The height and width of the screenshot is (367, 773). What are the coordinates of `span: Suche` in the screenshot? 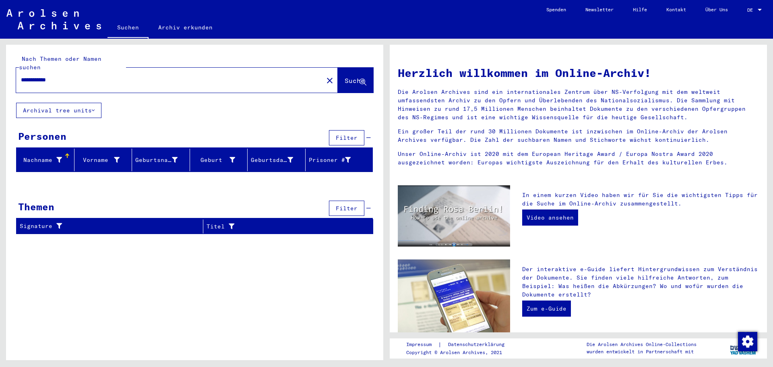 It's located at (355, 80).